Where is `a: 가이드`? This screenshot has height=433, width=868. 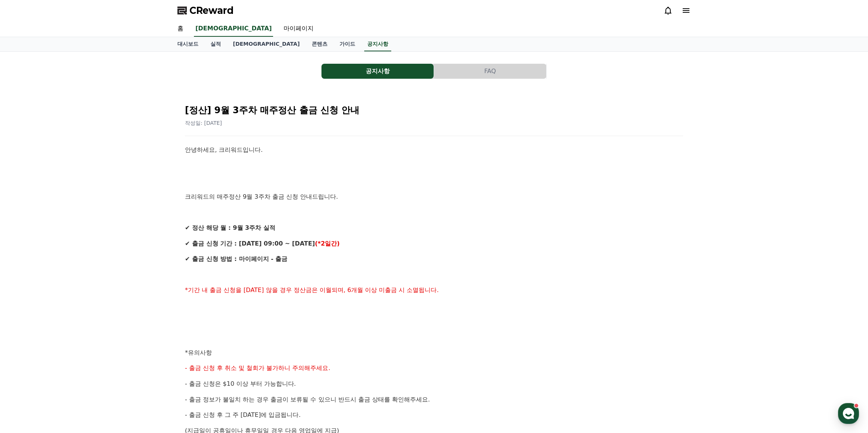 a: 가이드 is located at coordinates (347, 44).